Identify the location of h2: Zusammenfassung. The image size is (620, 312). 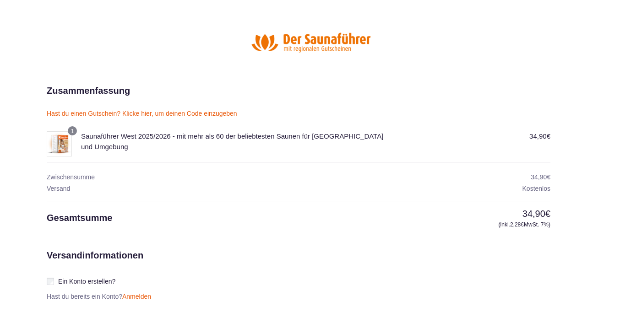
(88, 91).